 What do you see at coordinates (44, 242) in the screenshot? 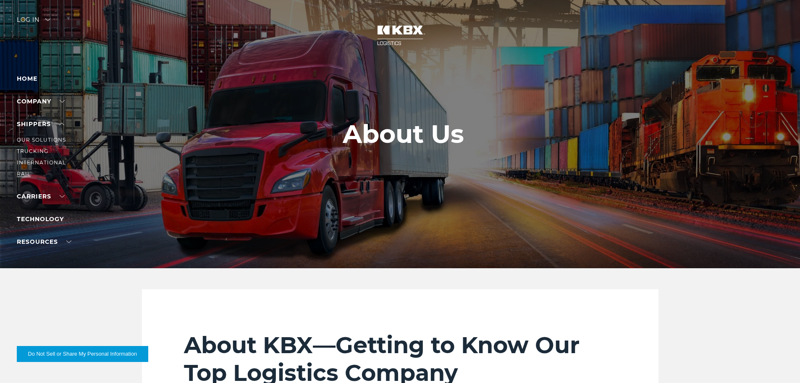
I see `a: RESOURCES` at bounding box center [44, 242].